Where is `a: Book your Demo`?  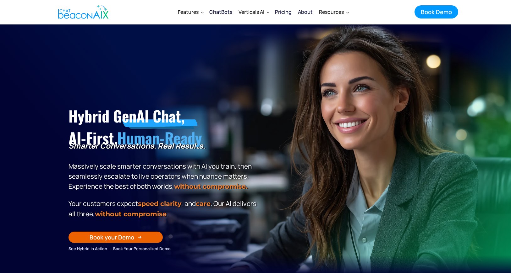
a: Book your Demo is located at coordinates (116, 238).